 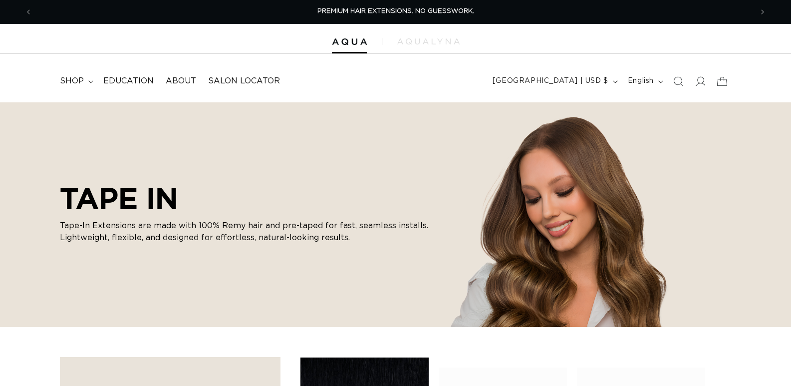 I want to click on span: PREMIUM HAIR EXTENSIONS. NO GUESSWORK., so click(x=396, y=11).